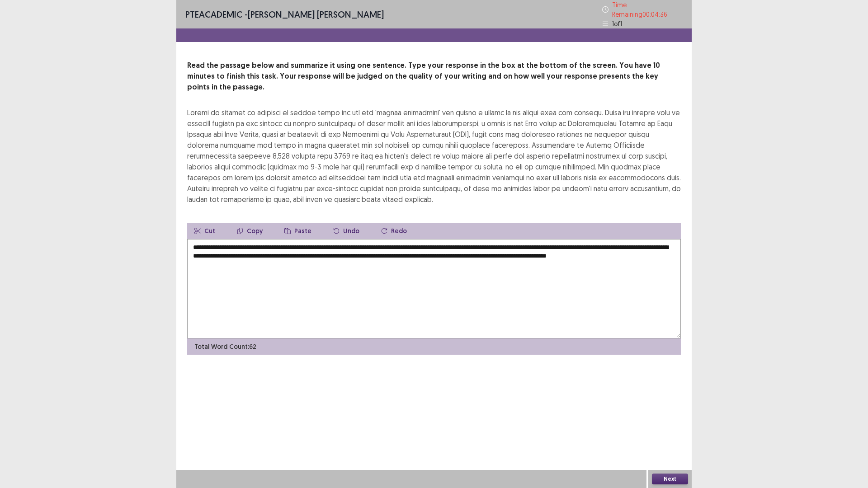 This screenshot has height=488, width=868. I want to click on span: PTE academic, so click(214, 14).